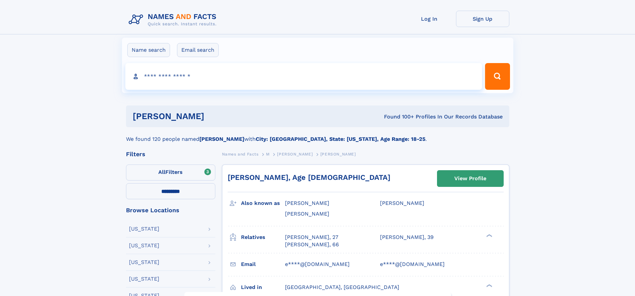 The height and width of the screenshot is (296, 635). What do you see at coordinates (483, 19) in the screenshot?
I see `a: Sign Up` at bounding box center [483, 19].